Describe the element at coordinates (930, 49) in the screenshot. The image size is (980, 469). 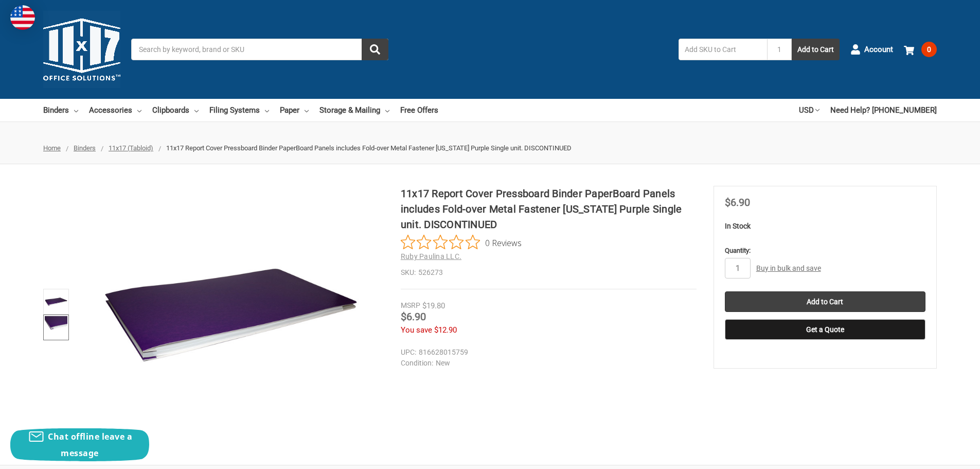
I see `span: 0` at that location.